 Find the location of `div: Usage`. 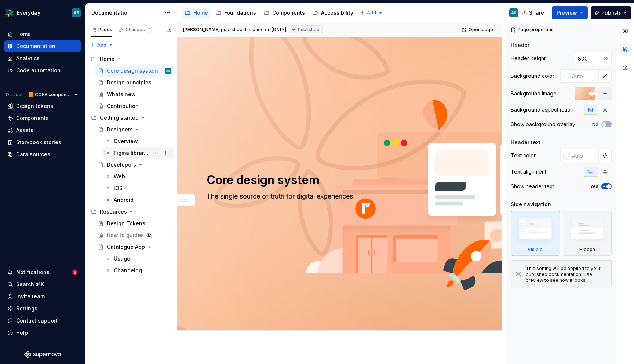

div: Usage is located at coordinates (122, 259).